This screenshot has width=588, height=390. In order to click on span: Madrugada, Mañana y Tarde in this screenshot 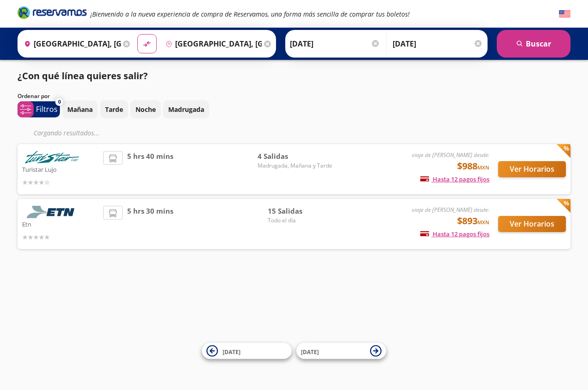, I will do `click(295, 166)`.